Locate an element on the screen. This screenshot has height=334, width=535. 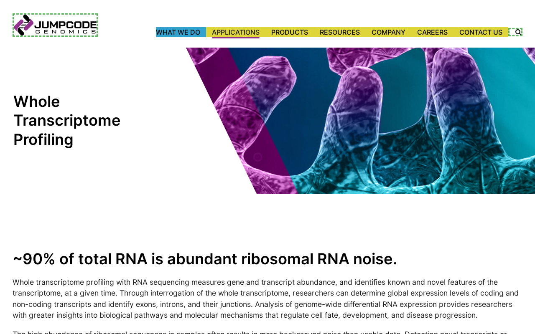
h1: Whole Transcriptome Profiling is located at coordinates (83, 121).